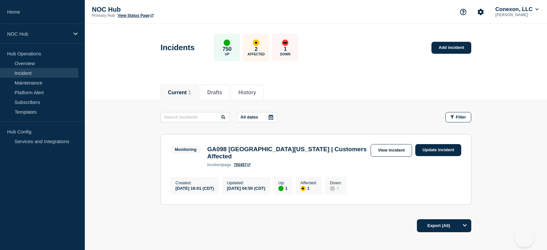 The height and width of the screenshot is (250, 547). I want to click on p: Down, so click(286, 54).